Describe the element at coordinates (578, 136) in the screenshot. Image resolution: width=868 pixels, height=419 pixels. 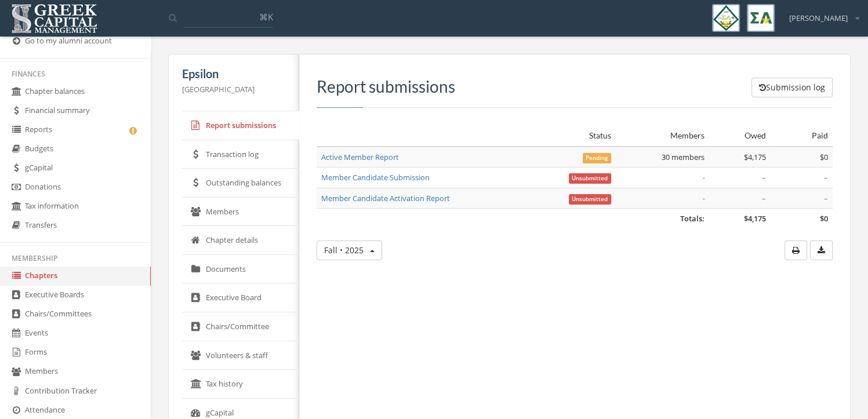
I see `th: Status` at that location.